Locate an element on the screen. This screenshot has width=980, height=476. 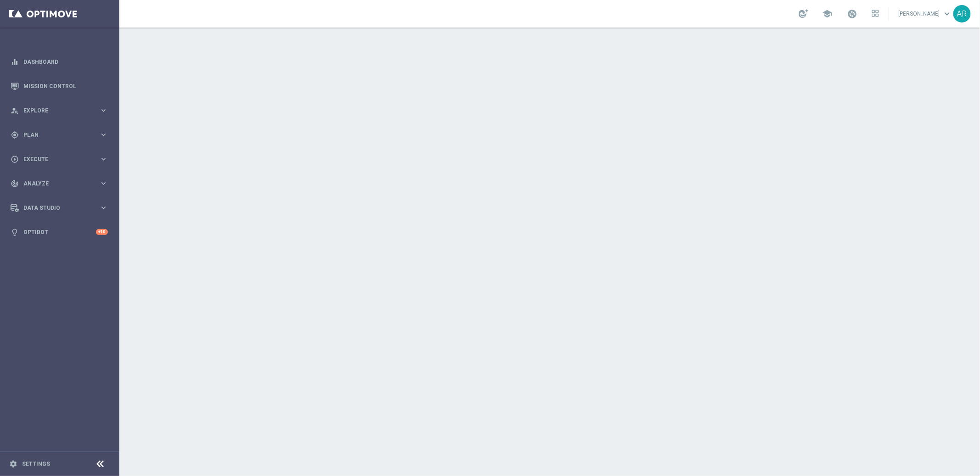
div: Optibot is located at coordinates (59, 231).